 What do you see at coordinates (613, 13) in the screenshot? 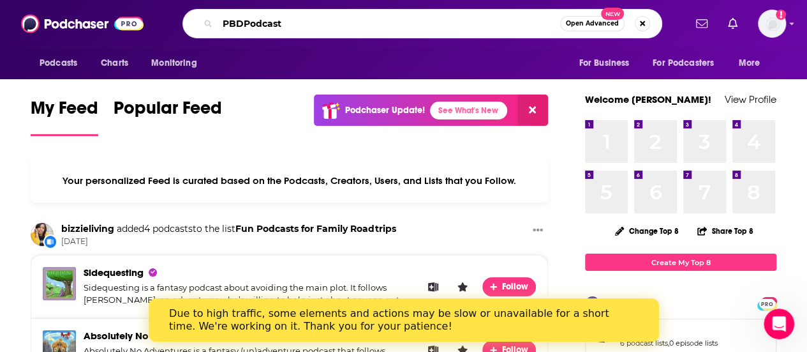
I see `span: New` at bounding box center [613, 13].